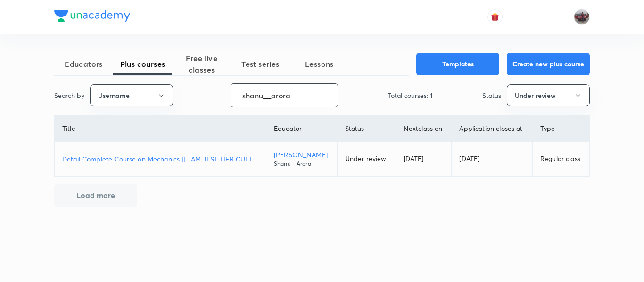 The width and height of the screenshot is (644, 282). I want to click on button: Create new plus course, so click(548, 64).